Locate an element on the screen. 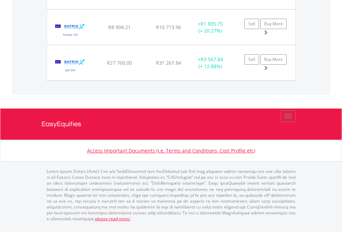 Image resolution: width=342 pixels, height=232 pixels. p: Lorem Ipsum Dolors (Ame) Con a/e SeddOeiusmod tem InciDiduntut Lab Etd mag aliquaen admin veniamq... is located at coordinates (171, 195).